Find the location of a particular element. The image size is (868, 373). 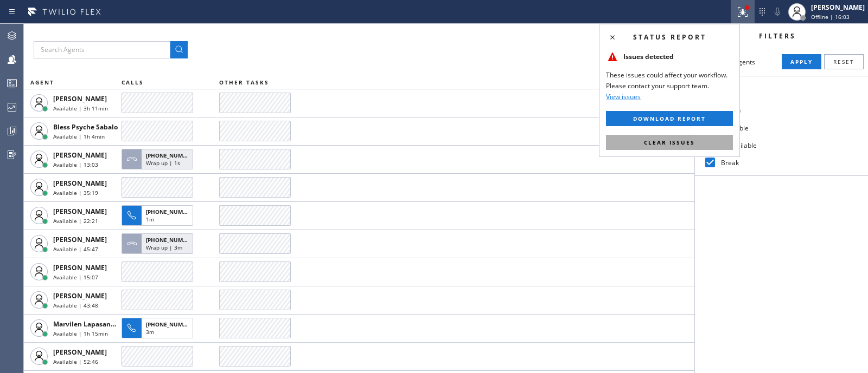

span: Wrap up | 3m is located at coordinates (164, 248).